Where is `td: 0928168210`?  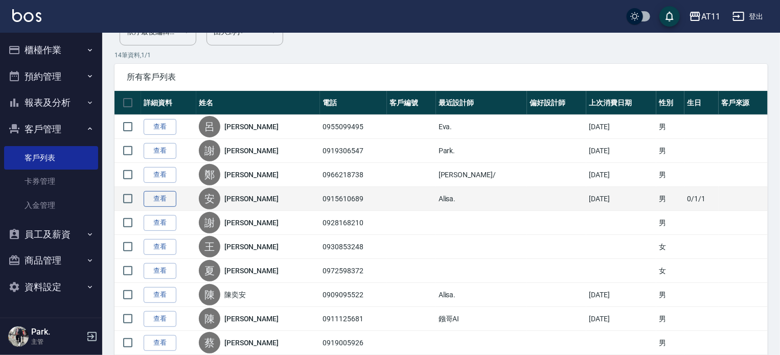 td: 0928168210 is located at coordinates (353, 223).